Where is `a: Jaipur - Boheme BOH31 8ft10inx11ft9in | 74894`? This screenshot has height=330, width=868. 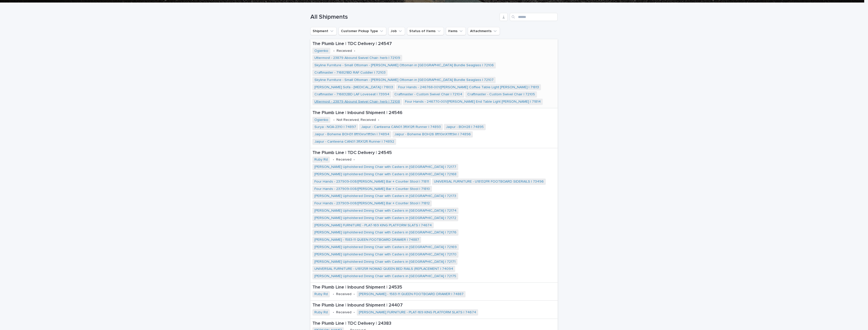 a: Jaipur - Boheme BOH31 8ft10inx11ft9in | 74894 is located at coordinates (352, 134).